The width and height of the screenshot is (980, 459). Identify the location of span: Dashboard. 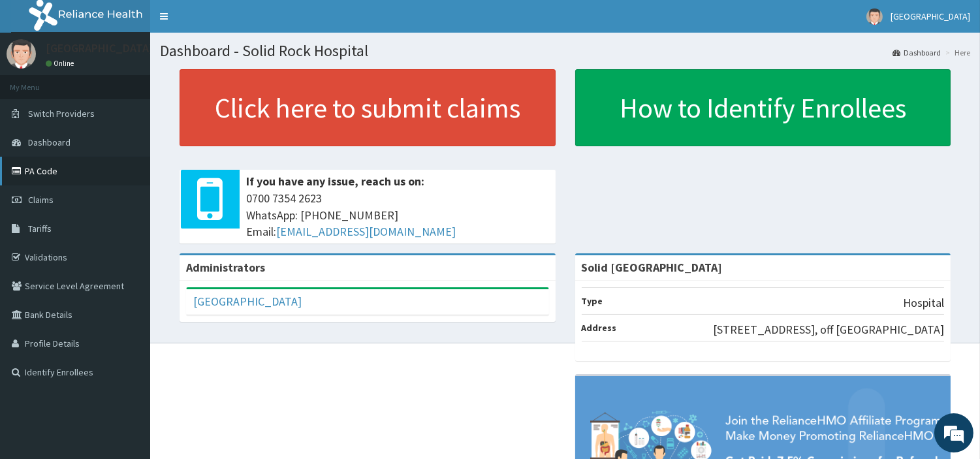
(49, 142).